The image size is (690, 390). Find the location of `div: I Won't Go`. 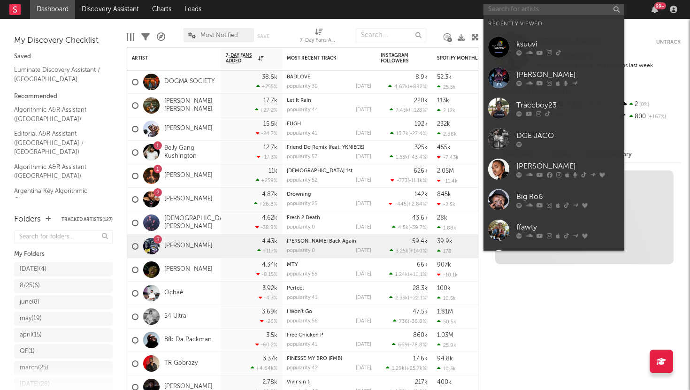

div: I Won't Go is located at coordinates (329, 312).